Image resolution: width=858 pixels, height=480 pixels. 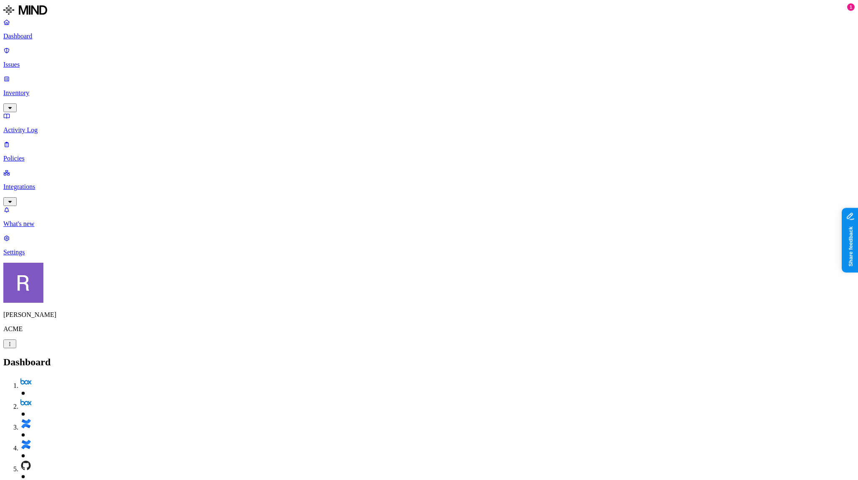 What do you see at coordinates (429, 29) in the screenshot?
I see `a: Dashboard` at bounding box center [429, 29].